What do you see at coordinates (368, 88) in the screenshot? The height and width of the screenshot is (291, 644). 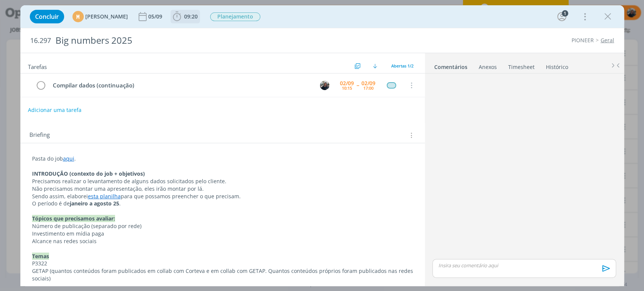 I see `div: 17:00` at bounding box center [368, 88].